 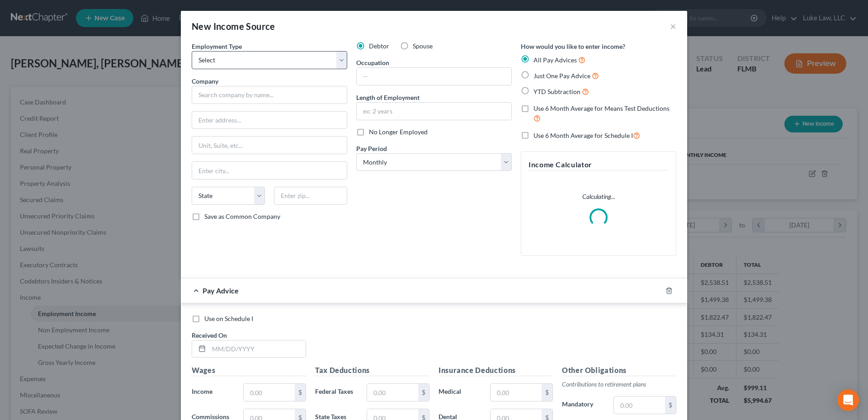 What do you see at coordinates (555, 60) in the screenshot?
I see `span: All Pay Advices` at bounding box center [555, 60].